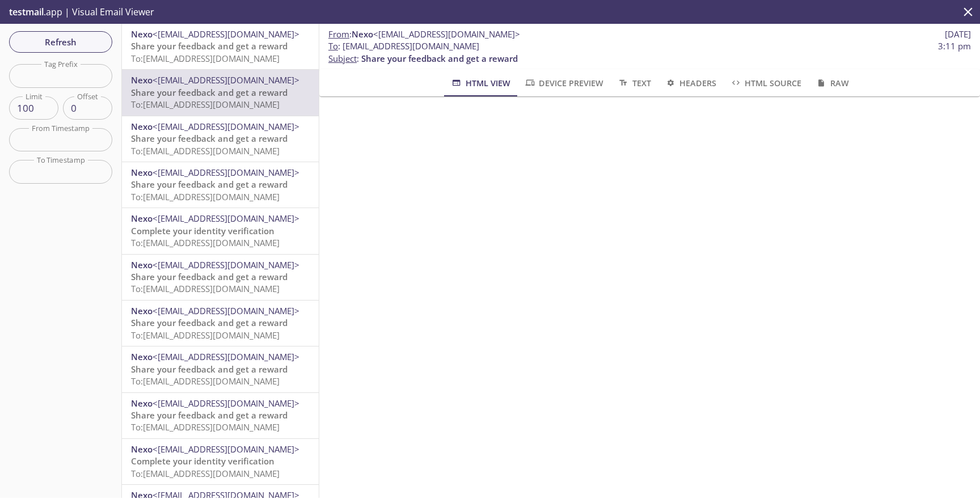 Image resolution: width=980 pixels, height=499 pixels. Describe the element at coordinates (26, 12) in the screenshot. I see `span: testmail` at that location.